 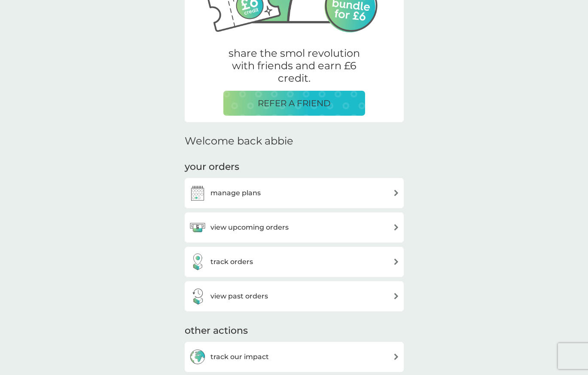 What do you see at coordinates (294, 103) in the screenshot?
I see `p: REFER A FRIEND` at bounding box center [294, 103].